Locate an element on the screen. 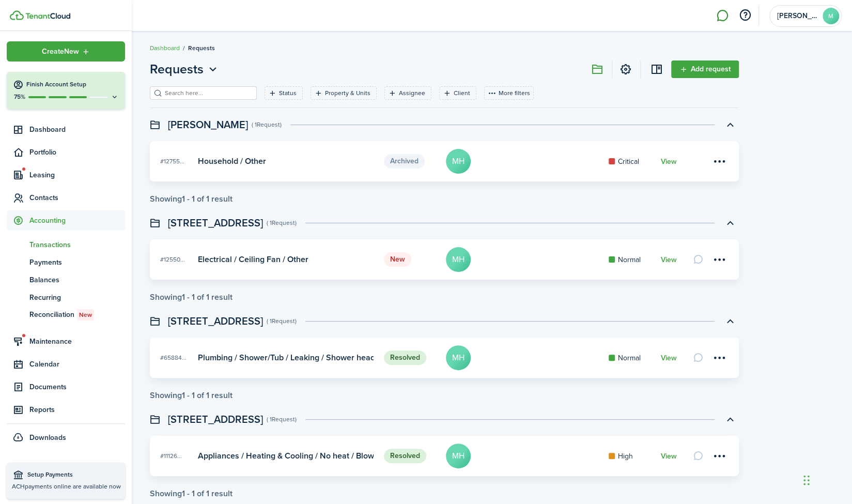 The width and height of the screenshot is (852, 504). span: Balances is located at coordinates (77, 279).